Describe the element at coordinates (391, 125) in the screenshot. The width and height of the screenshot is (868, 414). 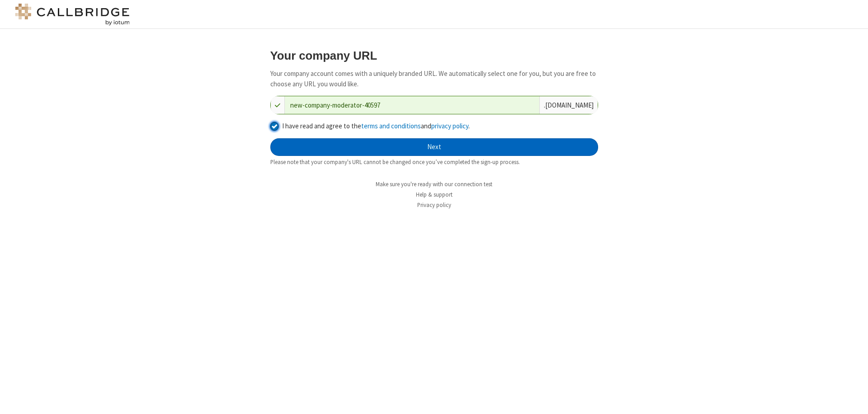
I see `a: terms and conditions` at that location.